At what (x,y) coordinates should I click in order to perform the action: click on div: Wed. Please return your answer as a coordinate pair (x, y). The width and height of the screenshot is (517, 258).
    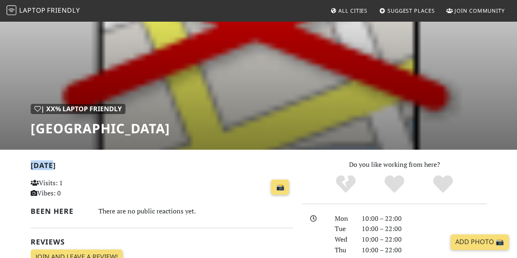
    Looking at the image, I should click on (343, 239).